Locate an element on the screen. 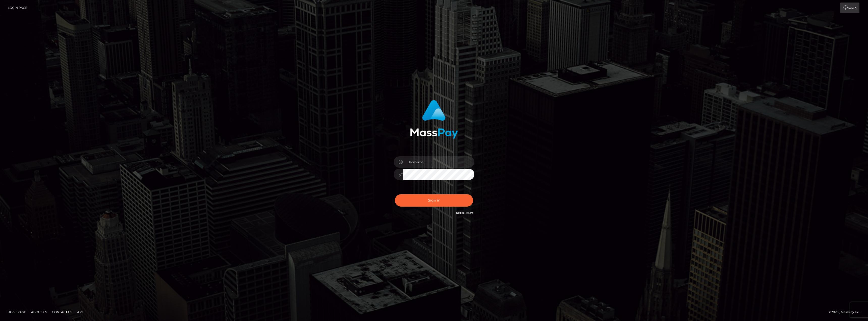 The image size is (868, 321). button: Sign in is located at coordinates (434, 200).